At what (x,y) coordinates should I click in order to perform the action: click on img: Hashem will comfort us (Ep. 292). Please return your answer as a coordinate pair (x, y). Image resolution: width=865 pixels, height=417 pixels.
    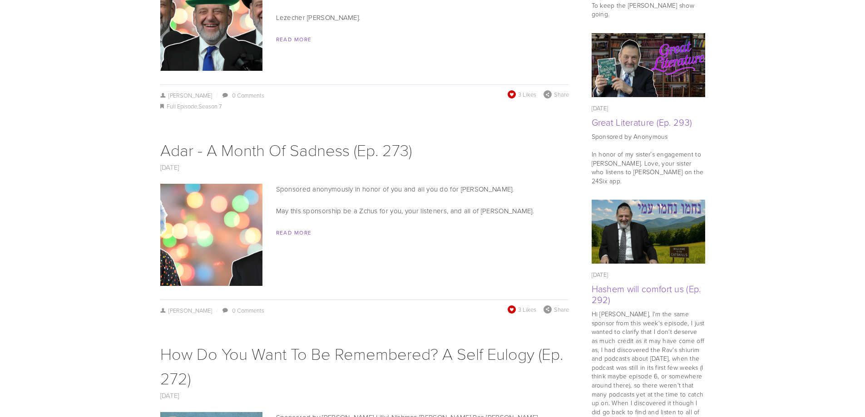
    Looking at the image, I should click on (648, 232).